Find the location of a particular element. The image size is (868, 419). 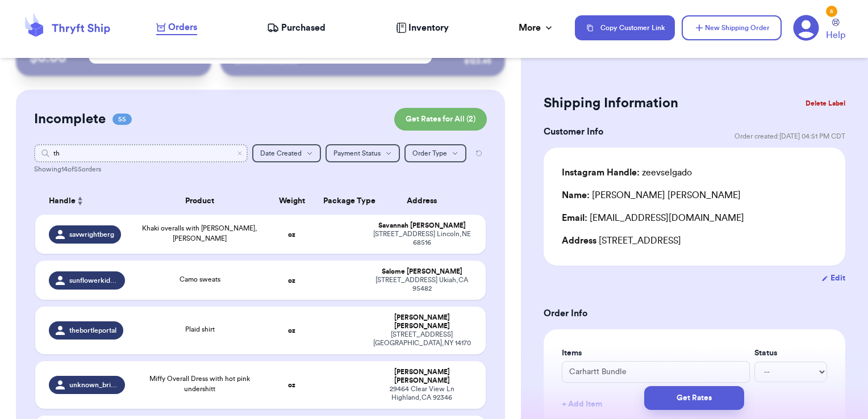

th: Package Type is located at coordinates (341, 201).